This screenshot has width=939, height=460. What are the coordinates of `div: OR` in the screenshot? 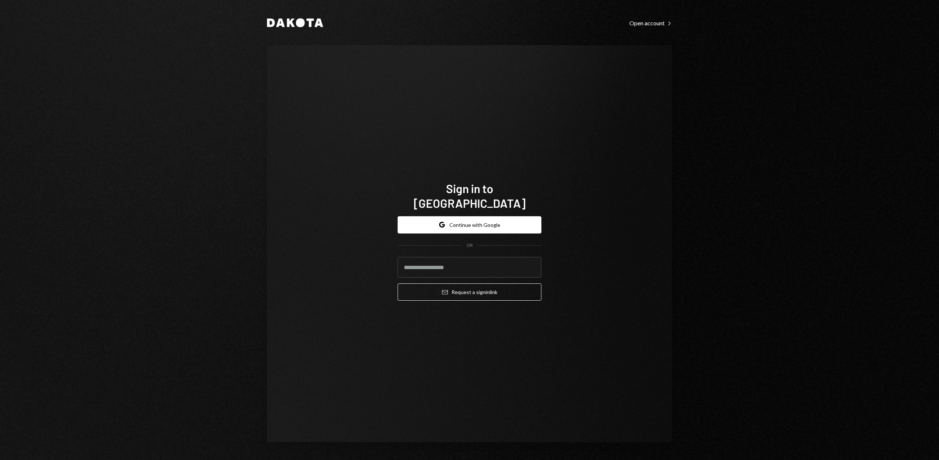 It's located at (469, 245).